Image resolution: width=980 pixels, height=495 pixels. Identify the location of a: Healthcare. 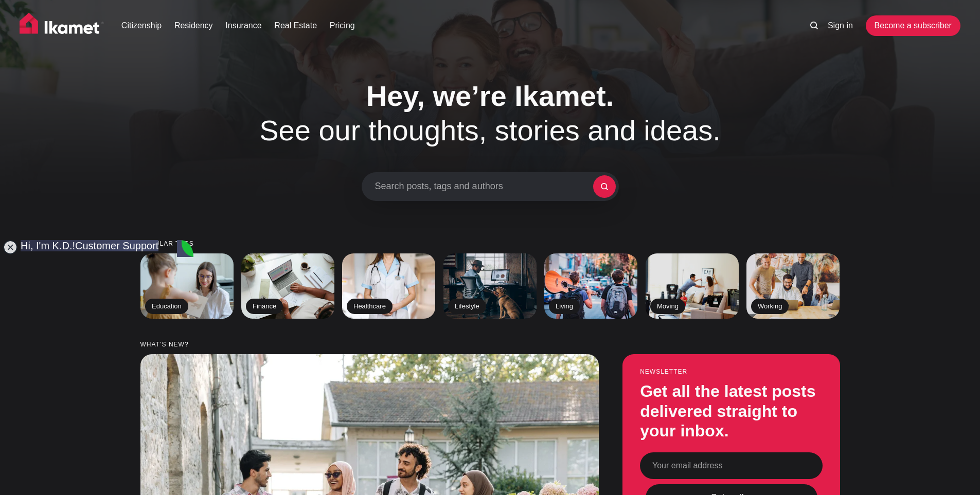
(389, 286).